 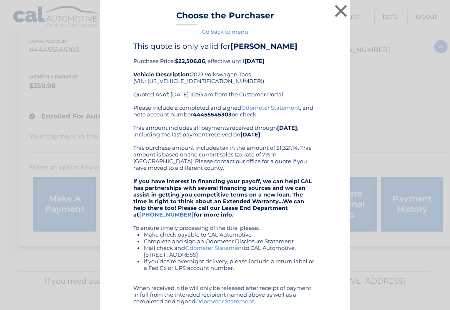 What do you see at coordinates (190, 61) in the screenshot?
I see `b: $22,506.86` at bounding box center [190, 61].